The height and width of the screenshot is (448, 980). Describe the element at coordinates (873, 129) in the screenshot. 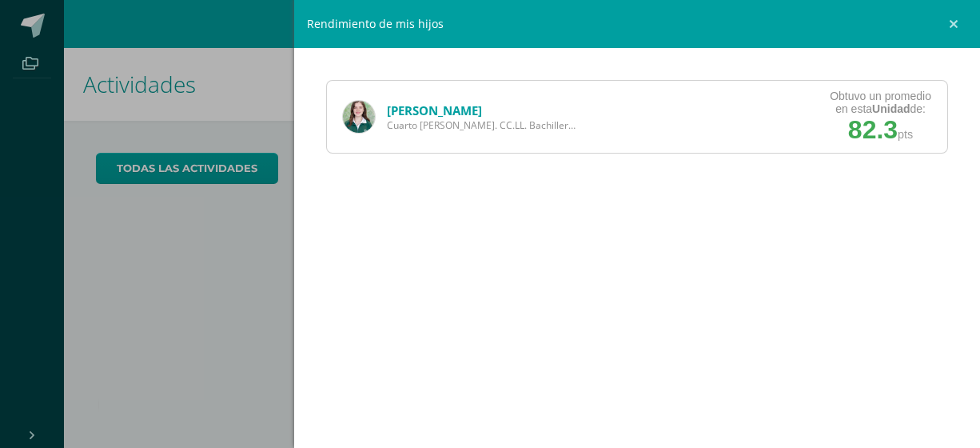

I see `span: 82.3` at that location.